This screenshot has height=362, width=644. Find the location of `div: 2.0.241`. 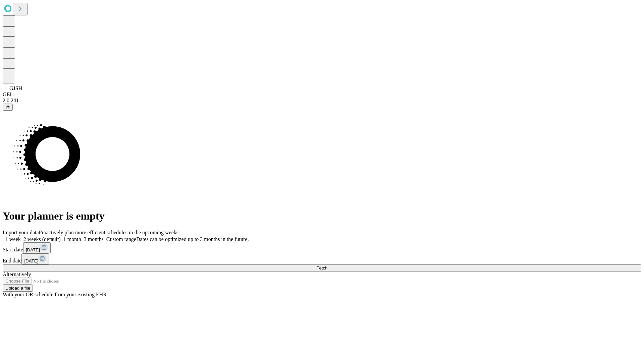

div: 2.0.241 is located at coordinates (322, 101).